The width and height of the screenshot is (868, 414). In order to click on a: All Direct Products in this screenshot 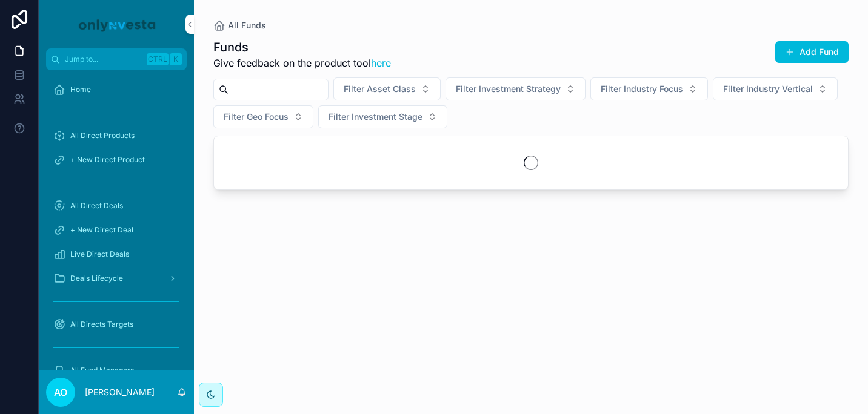, I will do `click(116, 136)`.